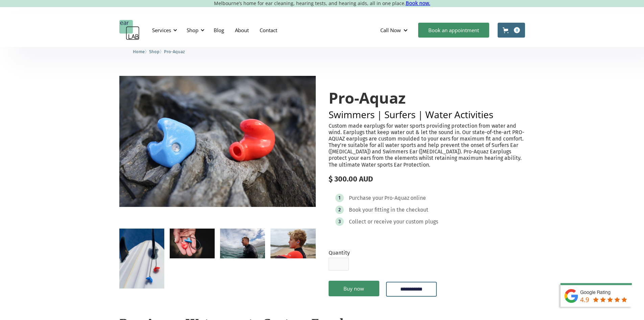 Image resolution: width=644 pixels, height=320 pixels. What do you see at coordinates (174, 51) in the screenshot?
I see `a: Pro-Aquaz` at bounding box center [174, 51].